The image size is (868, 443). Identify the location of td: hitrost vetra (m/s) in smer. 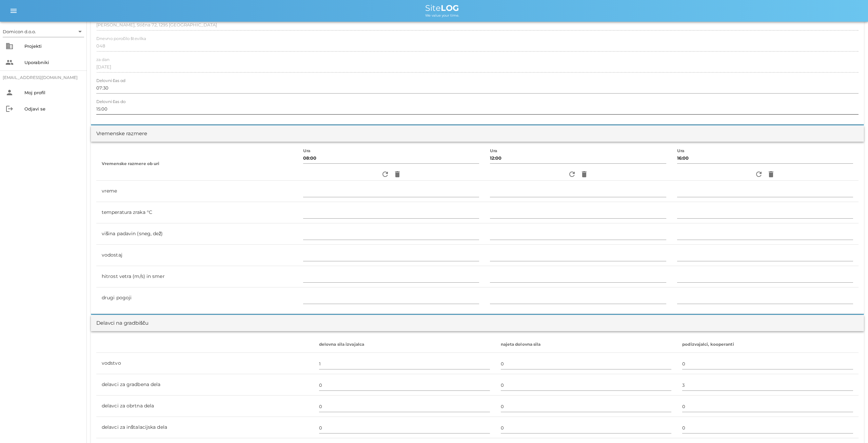
(197, 277).